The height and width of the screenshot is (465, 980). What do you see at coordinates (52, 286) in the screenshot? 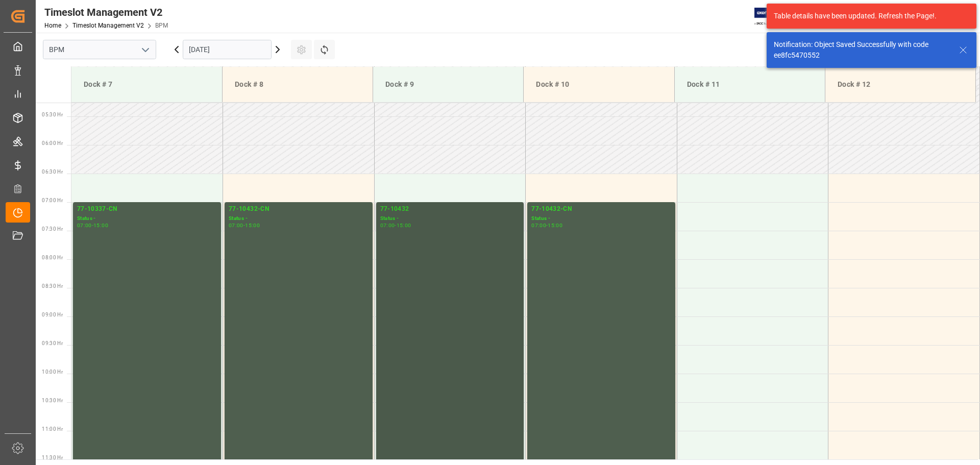
I see `span: 08:30 Hr` at bounding box center [52, 286].